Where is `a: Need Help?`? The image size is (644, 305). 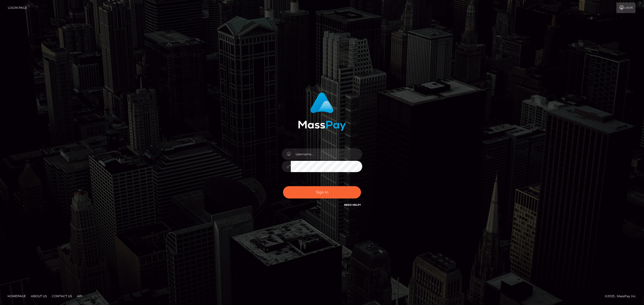 a: Need Help? is located at coordinates (353, 205).